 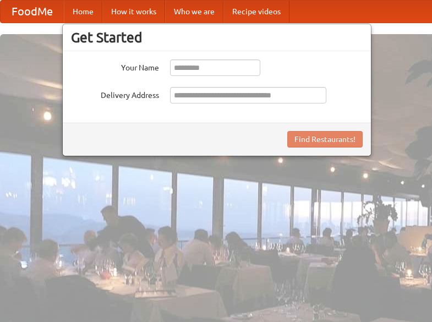 I want to click on h3: Get Started, so click(x=217, y=37).